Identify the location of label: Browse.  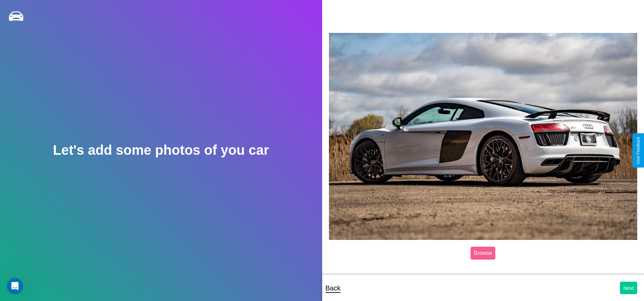
(483, 253).